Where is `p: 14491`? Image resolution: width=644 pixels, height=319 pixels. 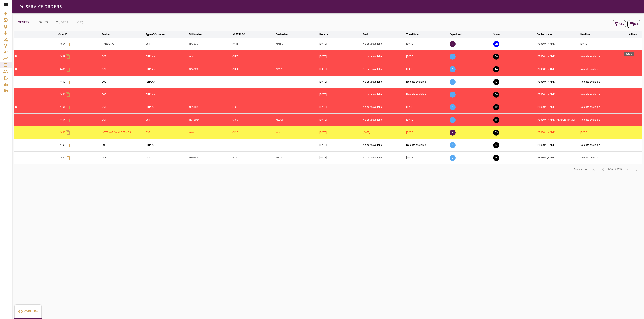 p: 14491 is located at coordinates (62, 145).